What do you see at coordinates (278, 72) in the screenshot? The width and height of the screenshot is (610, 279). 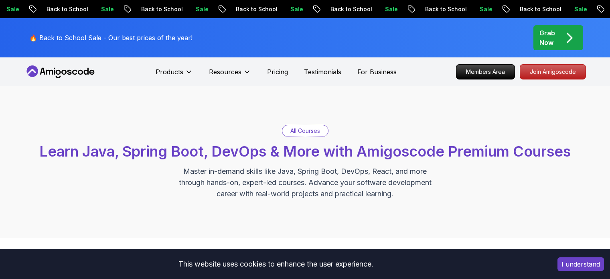 I see `a: Pricing` at bounding box center [278, 72].